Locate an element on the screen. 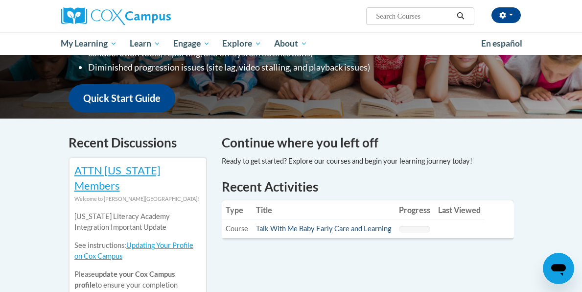 The image size is (582, 292). a: Talk With Me Baby Early Care and Learning is located at coordinates (324, 228).